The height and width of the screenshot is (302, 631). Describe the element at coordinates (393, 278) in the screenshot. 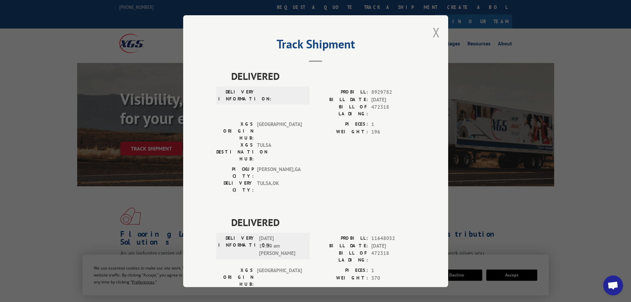

I see `span: 370` at that location.